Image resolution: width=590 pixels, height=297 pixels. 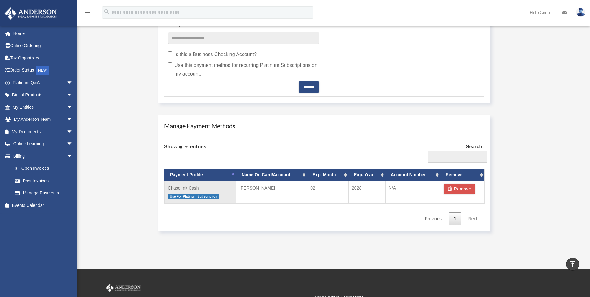 I want to click on i: search, so click(x=107, y=12).